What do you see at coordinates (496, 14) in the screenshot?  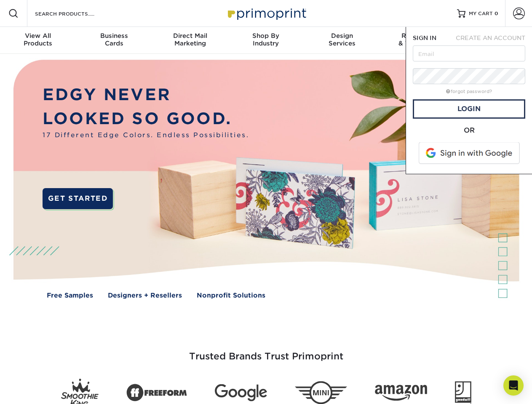 I see `span: 0` at bounding box center [496, 14].